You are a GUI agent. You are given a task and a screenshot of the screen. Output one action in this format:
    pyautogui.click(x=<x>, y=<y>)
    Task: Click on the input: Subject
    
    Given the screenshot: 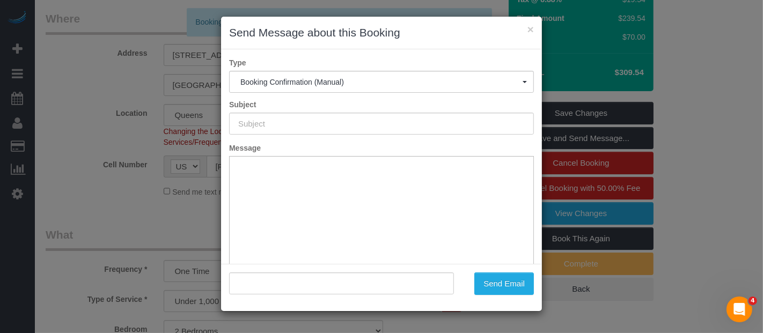 What is the action you would take?
    pyautogui.click(x=381, y=123)
    